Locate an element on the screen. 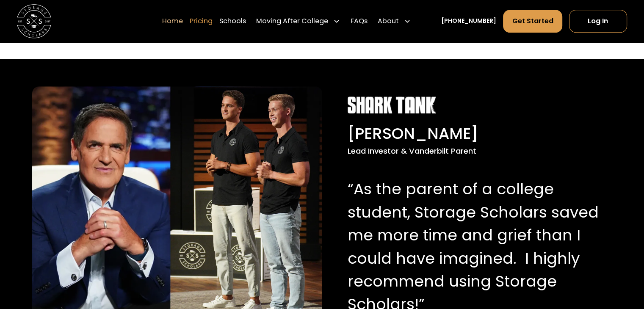 This screenshot has height=309, width=644. a: Schools is located at coordinates (233, 21).